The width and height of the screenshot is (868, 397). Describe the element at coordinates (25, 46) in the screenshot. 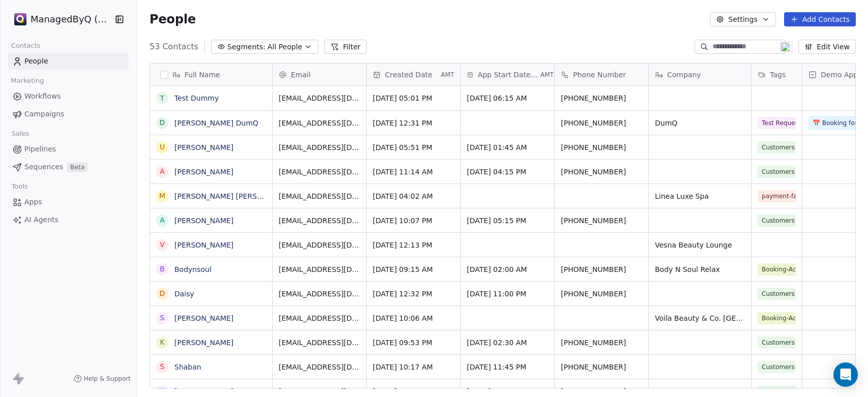

I see `span: Contacts` at that location.